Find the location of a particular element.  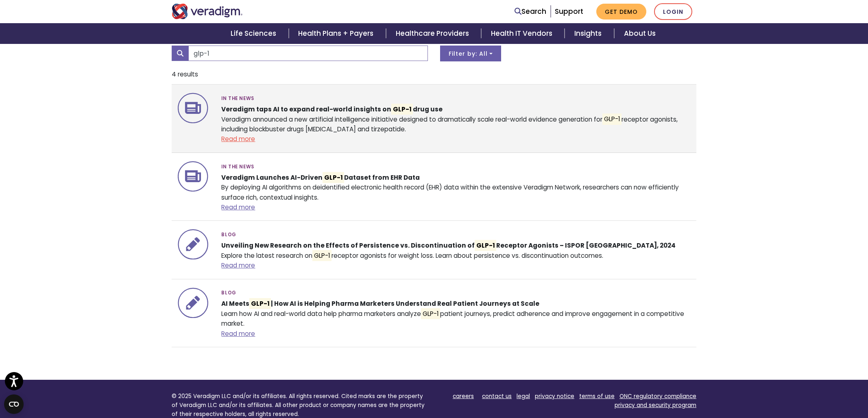

a: contact us is located at coordinates (497, 396).